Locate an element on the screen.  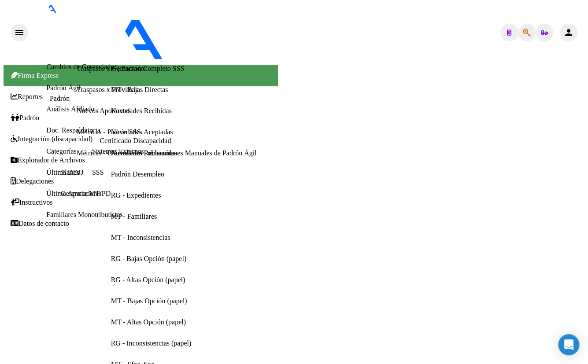
span: Delegaciones is located at coordinates (32, 182).